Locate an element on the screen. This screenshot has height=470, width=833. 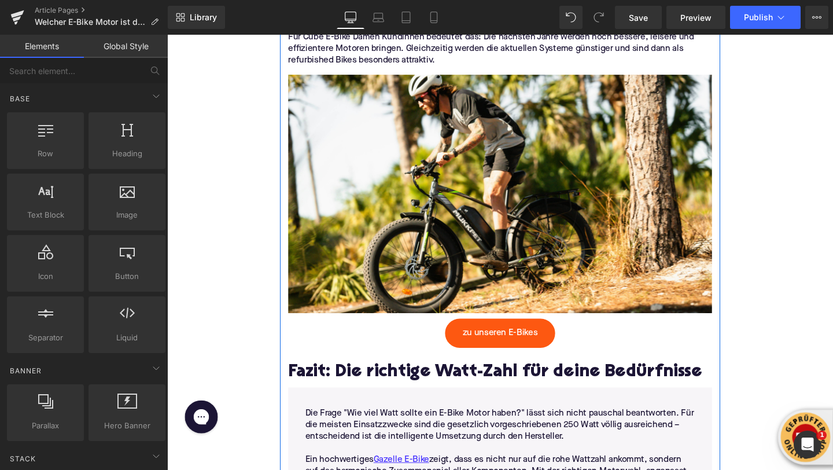
span: Library is located at coordinates (203, 17).